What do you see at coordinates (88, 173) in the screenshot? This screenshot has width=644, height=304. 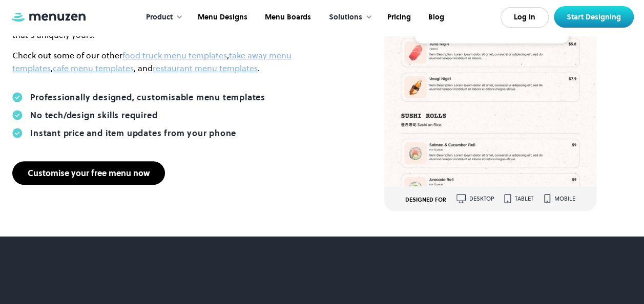 I see `a: Customise your free menu now` at bounding box center [88, 173].